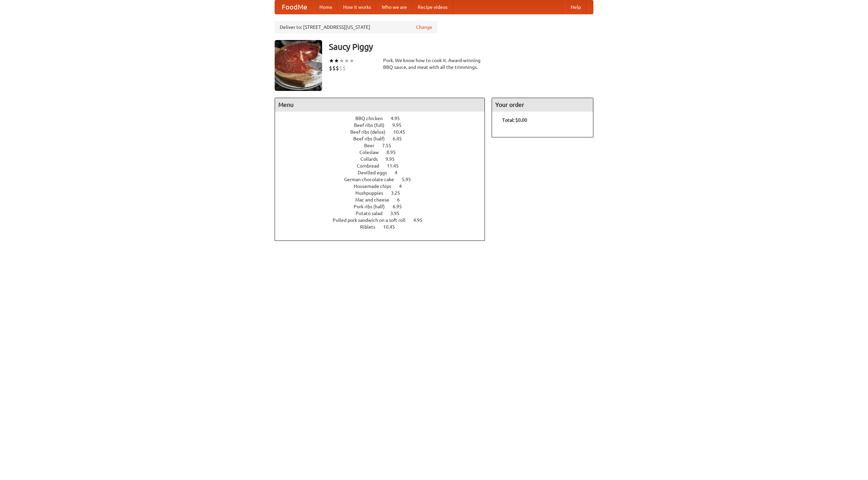 This screenshot has height=480, width=868. What do you see at coordinates (373, 206) in the screenshot?
I see `span: Pork ribs (half)` at bounding box center [373, 206].